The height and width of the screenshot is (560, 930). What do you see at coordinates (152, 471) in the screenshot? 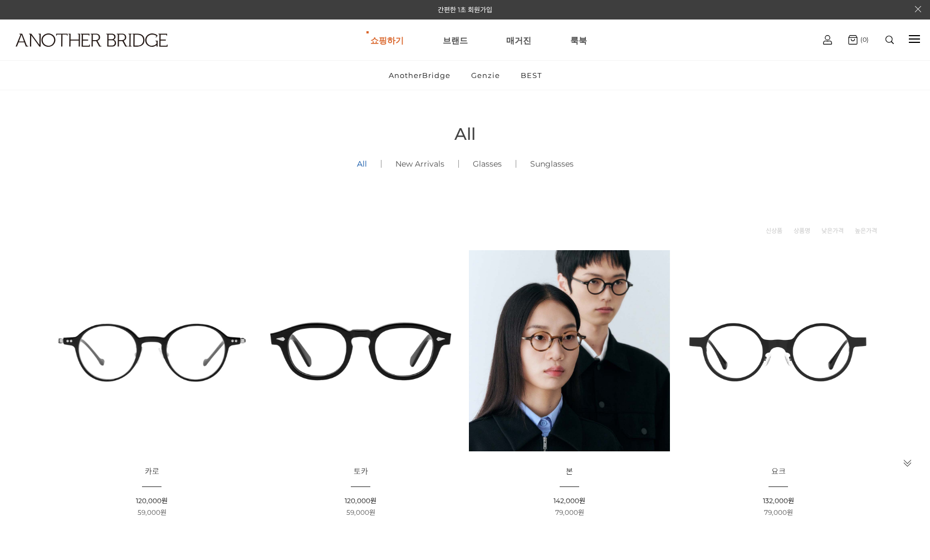
I see `span: 카로` at bounding box center [152, 471].